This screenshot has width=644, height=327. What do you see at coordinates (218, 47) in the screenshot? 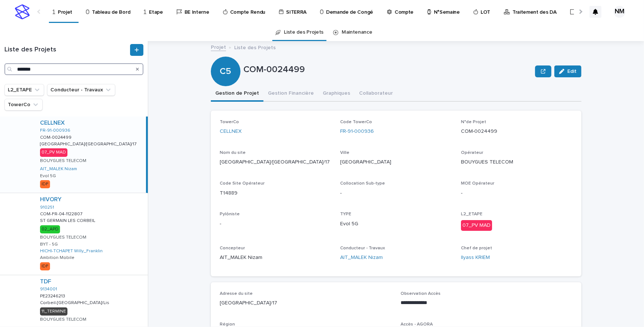
I see `a: Projet` at bounding box center [218, 47].